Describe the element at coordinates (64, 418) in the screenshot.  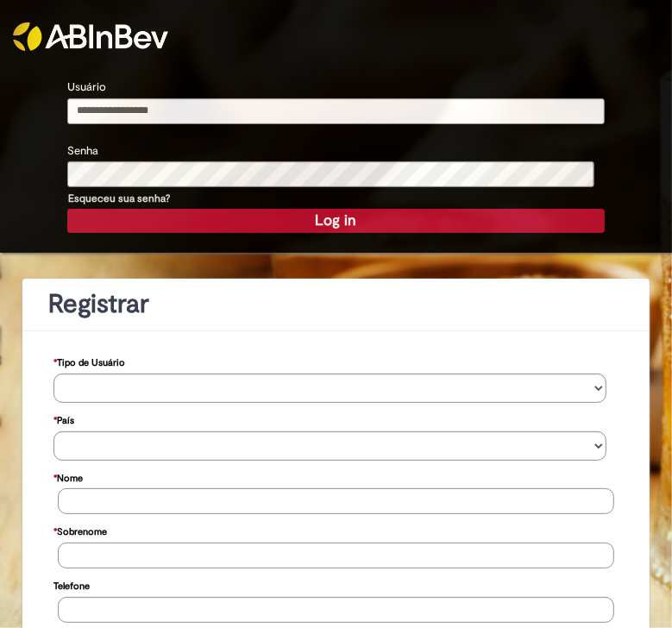
I see `label: País` at that location.